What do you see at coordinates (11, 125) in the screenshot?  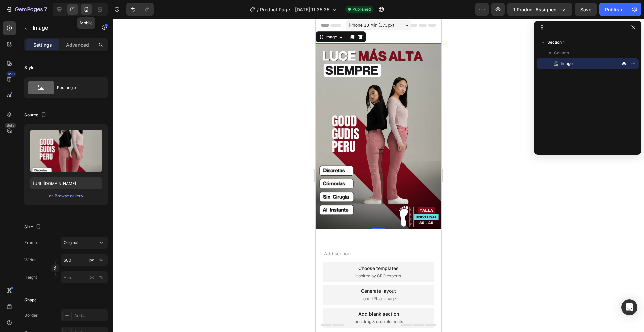 I see `div: Beta` at bounding box center [11, 125].